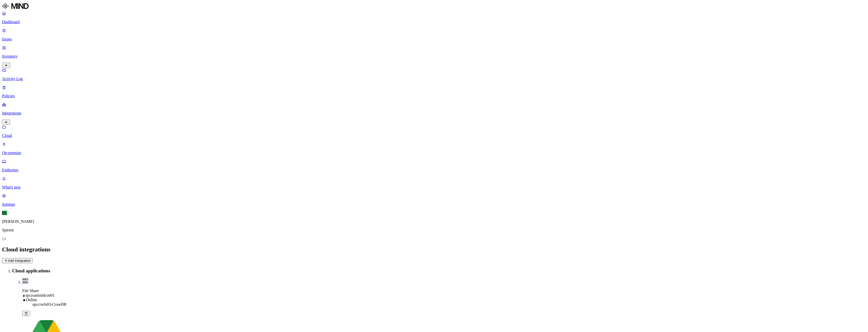  I want to click on p: Cloud, so click(434, 136).